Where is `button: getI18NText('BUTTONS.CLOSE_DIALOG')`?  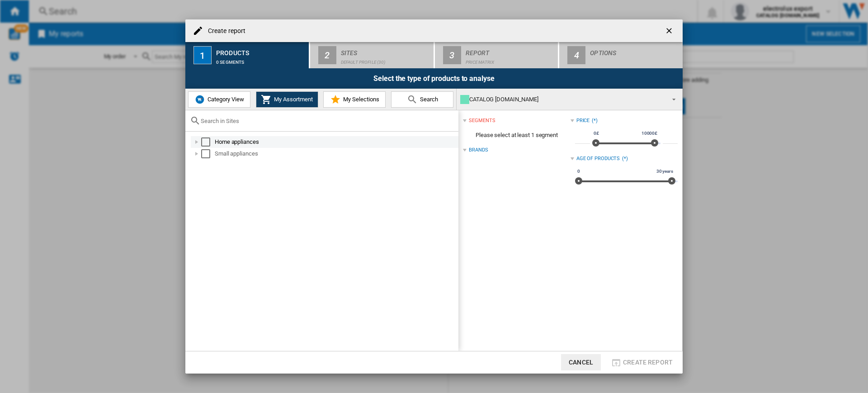 button: getI18NText('BUTTONS.CLOSE_DIALOG') is located at coordinates (670, 31).